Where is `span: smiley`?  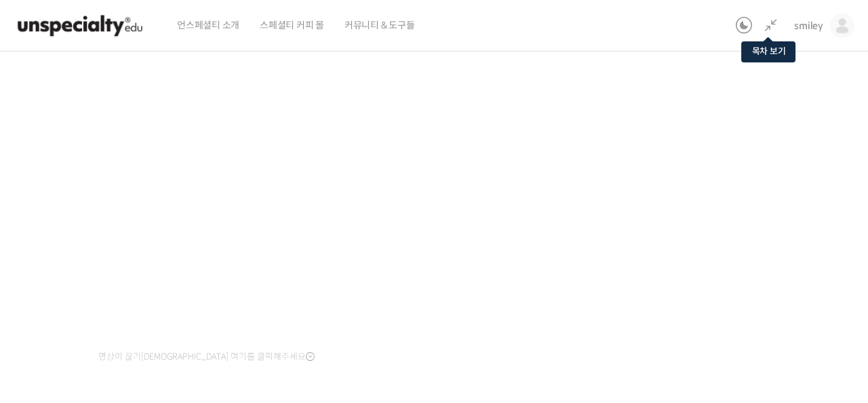
span: smiley is located at coordinates (808, 26).